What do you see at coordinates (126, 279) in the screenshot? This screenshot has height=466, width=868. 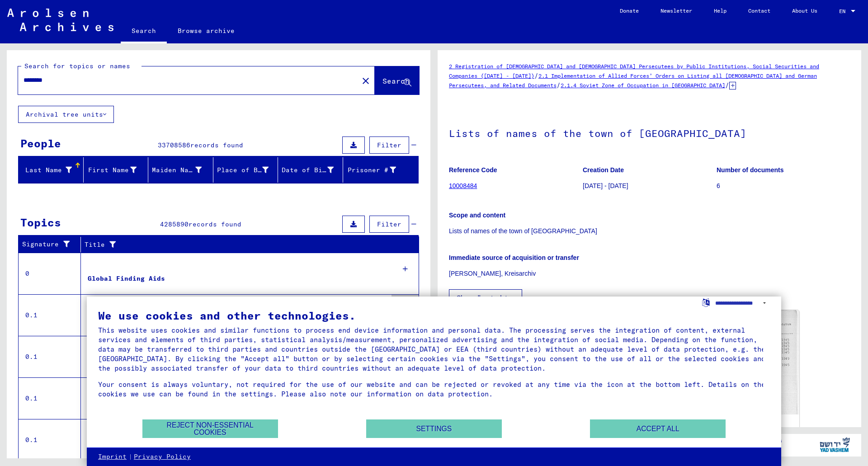 I see `div: Global Finding Aids` at bounding box center [126, 279].